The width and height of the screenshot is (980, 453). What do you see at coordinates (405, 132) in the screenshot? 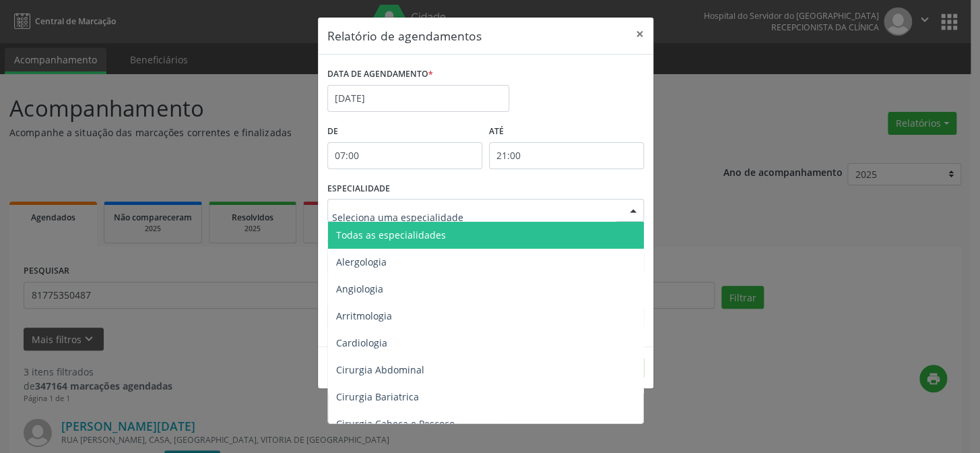
I see `label: De` at bounding box center [405, 132].